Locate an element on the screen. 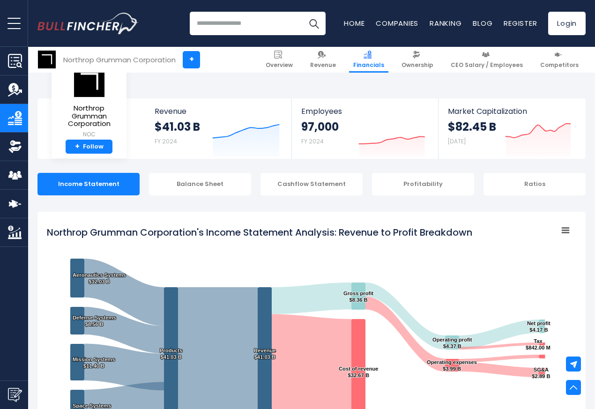  div: Profitability is located at coordinates (423, 184).